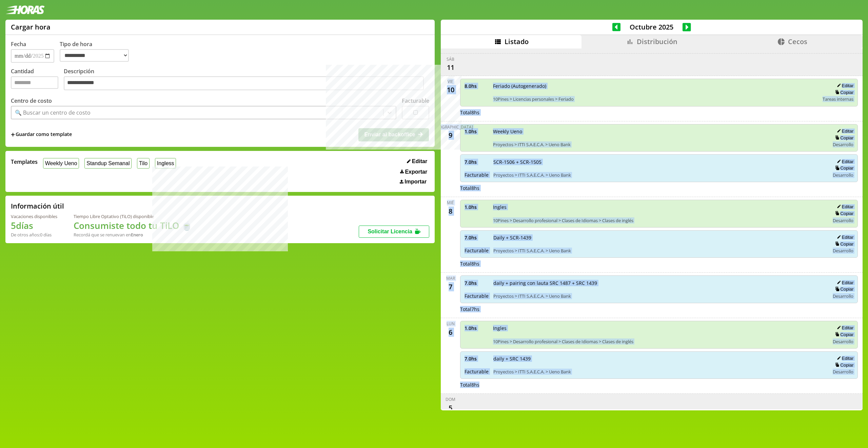 The height and width of the screenshot is (448, 868). What do you see at coordinates (450, 203) in the screenshot?
I see `div: mié` at bounding box center [450, 203].